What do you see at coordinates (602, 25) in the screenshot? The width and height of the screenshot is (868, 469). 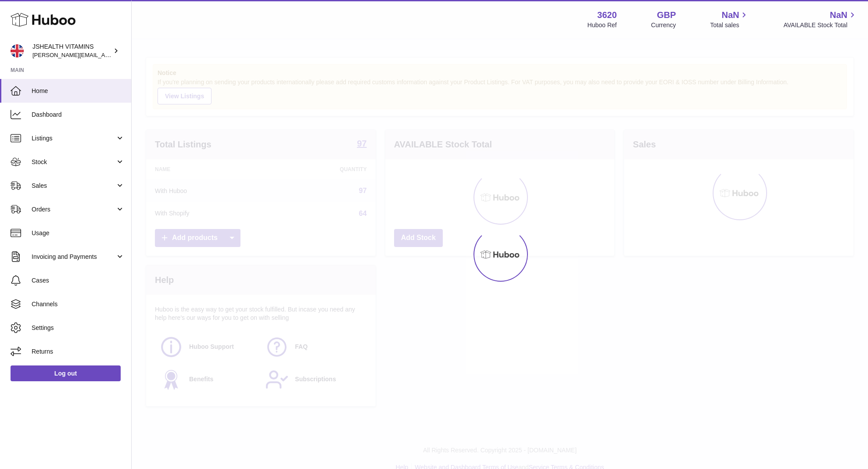 I see `div: Huboo Ref` at bounding box center [602, 25].